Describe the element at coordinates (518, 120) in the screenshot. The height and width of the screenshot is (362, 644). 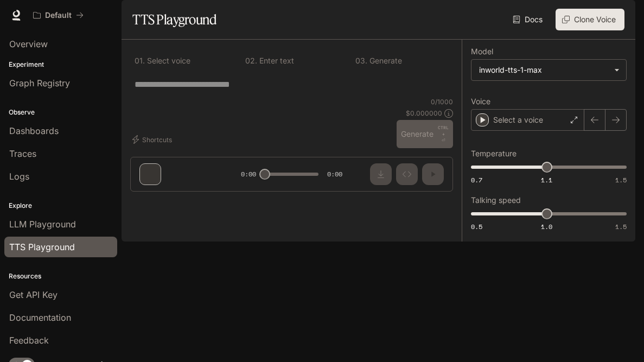
I see `p: Select a voice` at that location.